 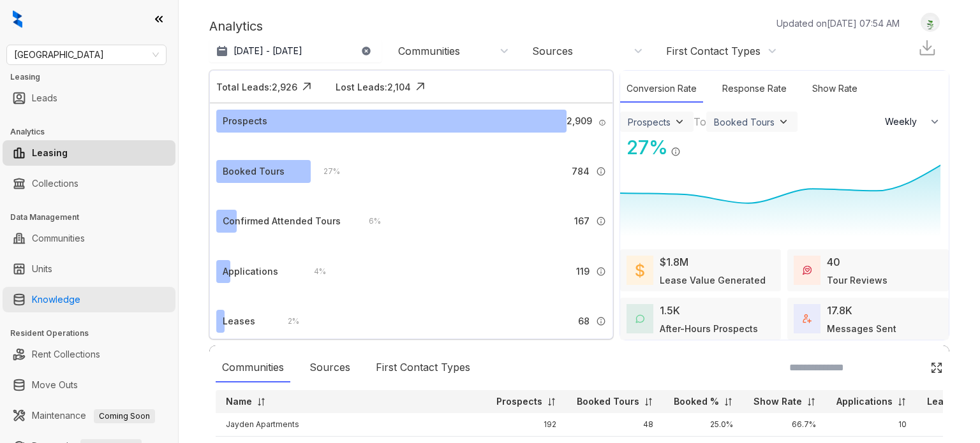 I want to click on div: 1.5K, so click(x=670, y=310).